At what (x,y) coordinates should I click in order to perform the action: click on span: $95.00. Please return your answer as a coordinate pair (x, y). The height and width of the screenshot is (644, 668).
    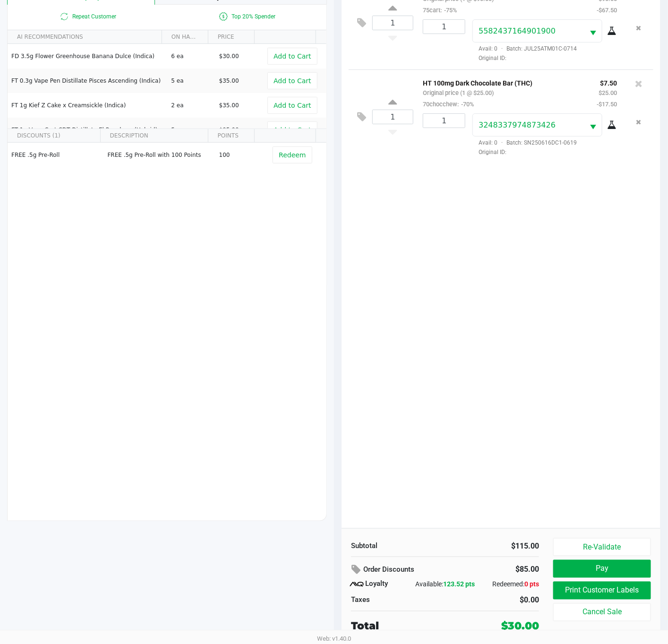
    Looking at the image, I should click on (229, 130).